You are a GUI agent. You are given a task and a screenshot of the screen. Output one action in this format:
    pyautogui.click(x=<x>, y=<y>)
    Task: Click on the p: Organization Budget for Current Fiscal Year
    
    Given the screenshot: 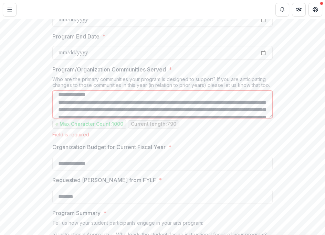 What is the action you would take?
    pyautogui.click(x=109, y=147)
    